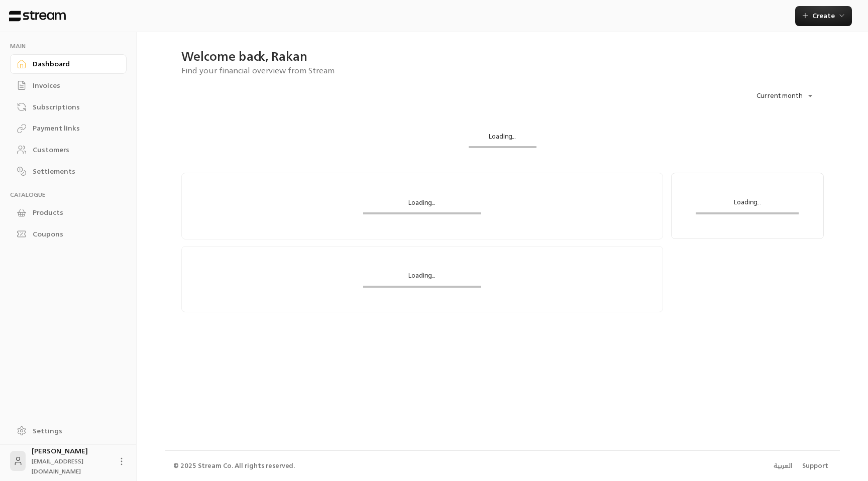 The height and width of the screenshot is (481, 868). Describe the element at coordinates (73, 64) in the screenshot. I see `div: Dashboard` at that location.